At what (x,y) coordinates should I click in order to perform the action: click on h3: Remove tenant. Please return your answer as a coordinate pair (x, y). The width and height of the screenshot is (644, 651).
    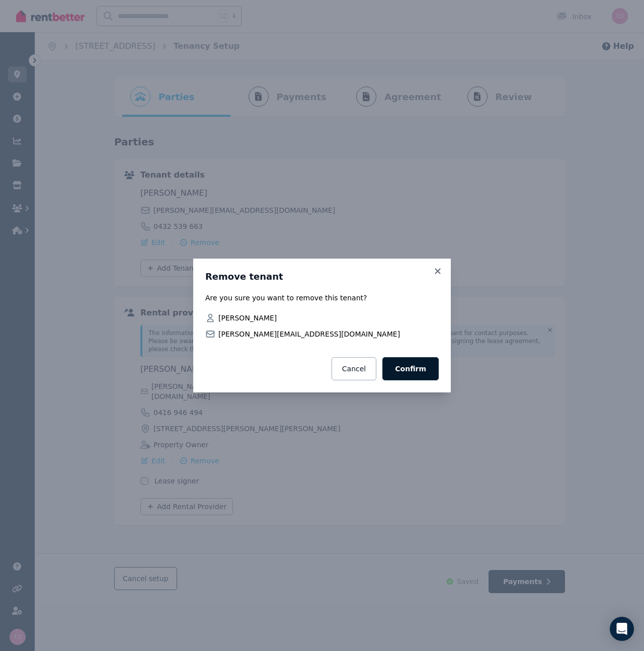
    Looking at the image, I should click on (322, 276).